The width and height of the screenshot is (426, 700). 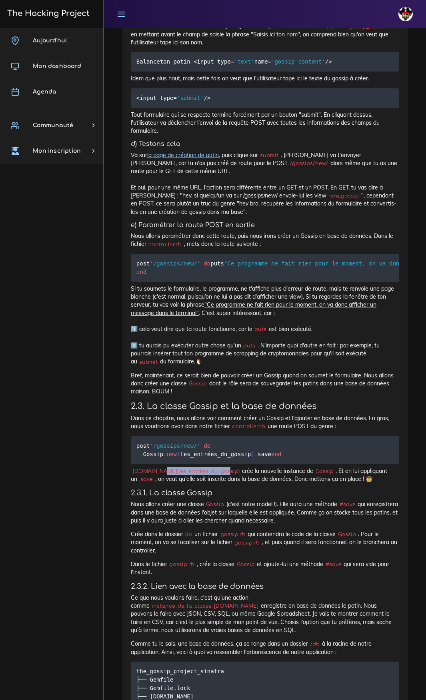 I want to click on h3: The Hacking Project, so click(x=47, y=14).